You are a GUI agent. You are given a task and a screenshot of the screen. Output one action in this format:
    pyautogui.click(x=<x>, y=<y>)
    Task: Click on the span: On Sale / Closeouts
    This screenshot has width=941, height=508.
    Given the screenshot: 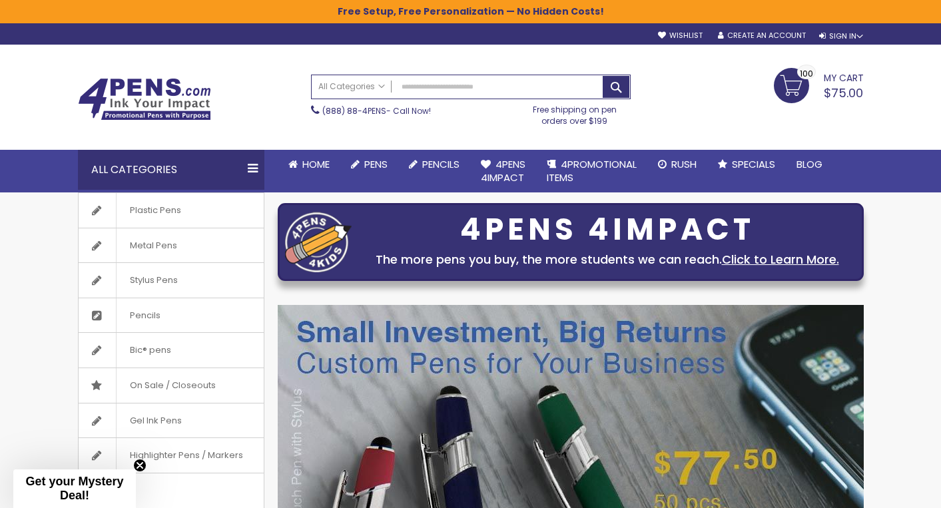 What is the action you would take?
    pyautogui.click(x=172, y=386)
    